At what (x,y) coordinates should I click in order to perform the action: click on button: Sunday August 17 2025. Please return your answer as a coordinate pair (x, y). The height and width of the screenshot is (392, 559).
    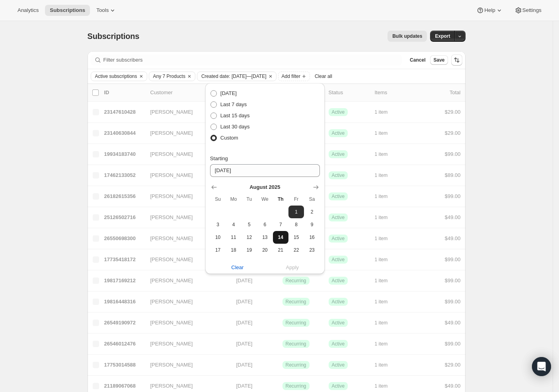
    Looking at the image, I should click on (218, 250).